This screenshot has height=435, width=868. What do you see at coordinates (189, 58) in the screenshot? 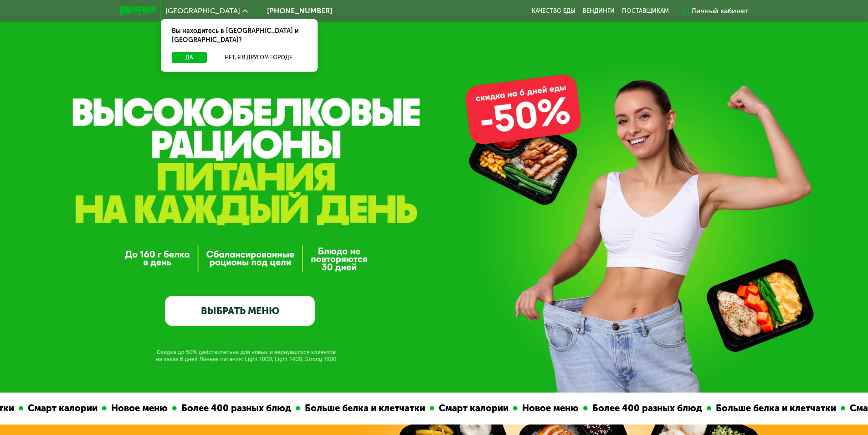
I see `button: Да` at bounding box center [189, 58].